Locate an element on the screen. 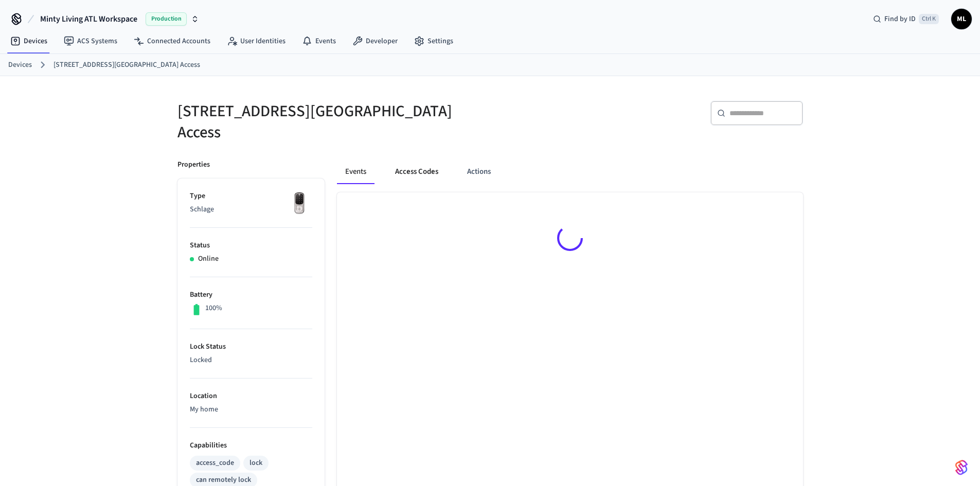  a: Connected Accounts is located at coordinates (172, 41).